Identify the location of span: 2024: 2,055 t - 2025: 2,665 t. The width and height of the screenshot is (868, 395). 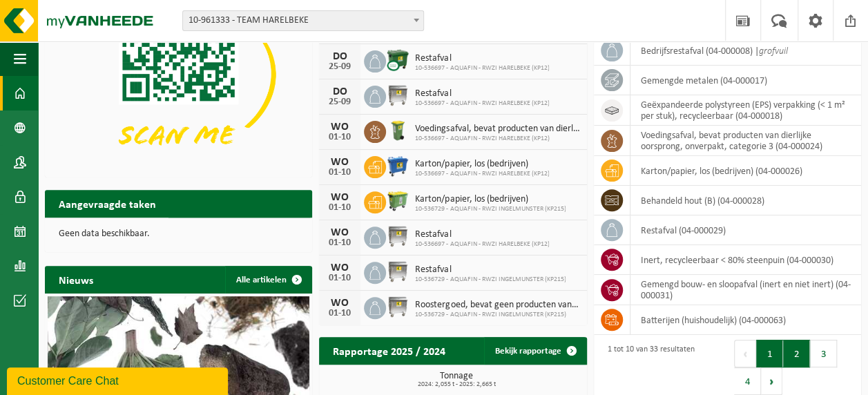
(456, 385).